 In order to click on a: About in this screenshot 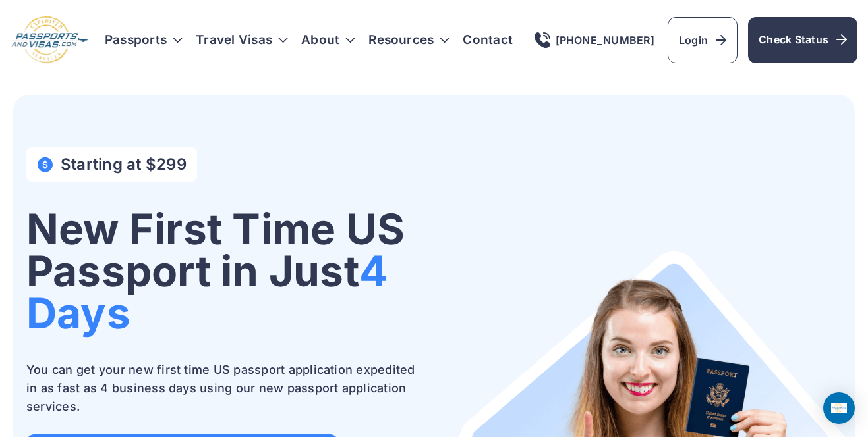, I will do `click(320, 40)`.